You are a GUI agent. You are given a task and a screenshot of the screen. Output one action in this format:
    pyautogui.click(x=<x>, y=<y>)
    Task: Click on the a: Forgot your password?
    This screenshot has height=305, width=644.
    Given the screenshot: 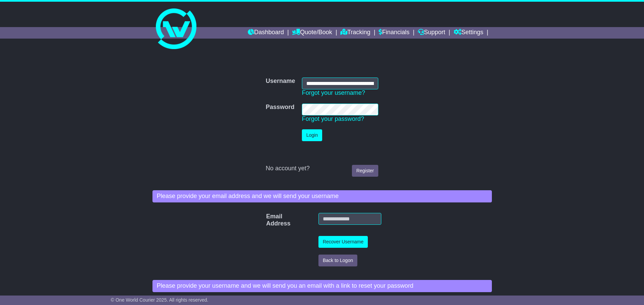 What is the action you would take?
    pyautogui.click(x=333, y=119)
    